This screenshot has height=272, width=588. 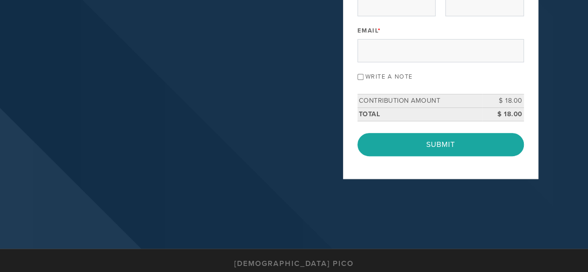 I want to click on label: Email, so click(x=369, y=31).